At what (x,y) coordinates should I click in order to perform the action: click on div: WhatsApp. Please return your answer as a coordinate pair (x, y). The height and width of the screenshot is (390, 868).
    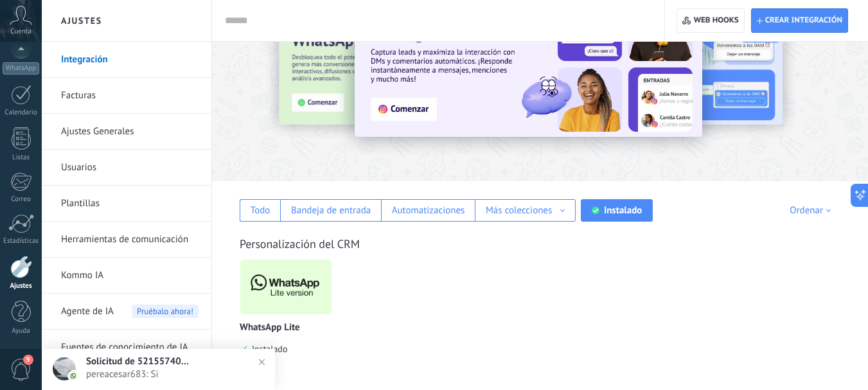
    Looking at the image, I should click on (21, 68).